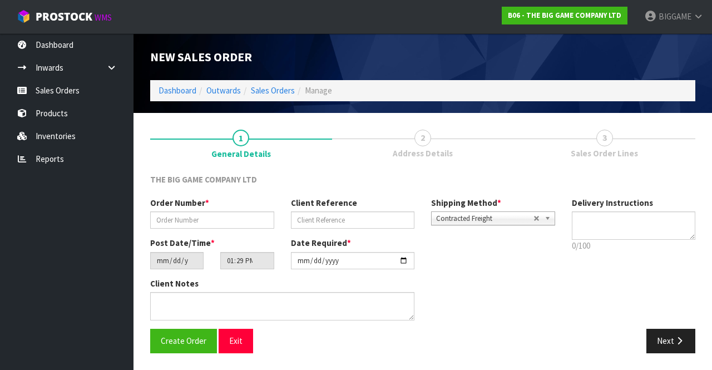 This screenshot has width=712, height=370. I want to click on span: 2, so click(423, 138).